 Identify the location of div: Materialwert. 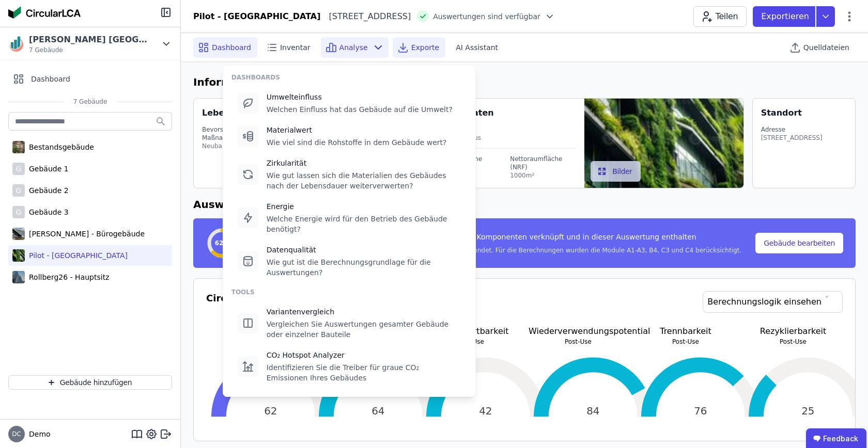
(356, 130).